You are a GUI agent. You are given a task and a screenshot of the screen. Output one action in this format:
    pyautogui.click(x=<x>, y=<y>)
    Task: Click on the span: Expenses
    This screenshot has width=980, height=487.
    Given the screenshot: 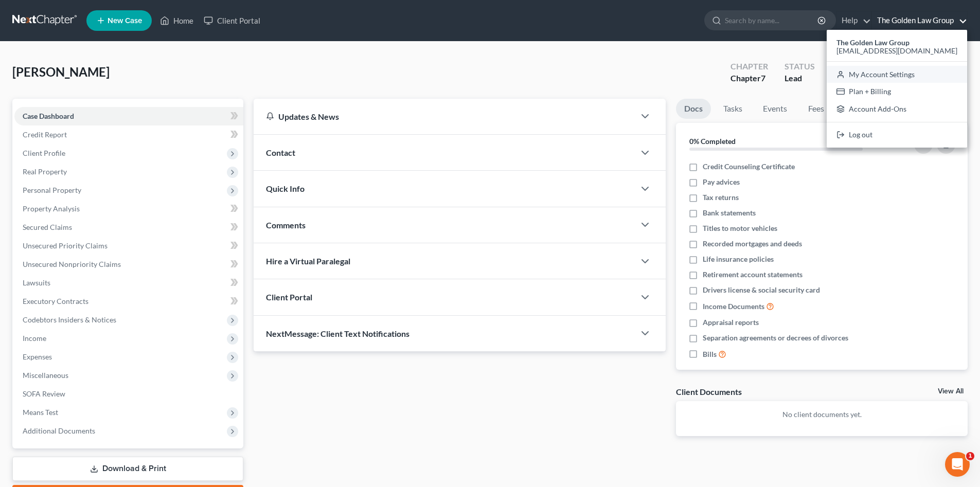 What is the action you would take?
    pyautogui.click(x=37, y=356)
    